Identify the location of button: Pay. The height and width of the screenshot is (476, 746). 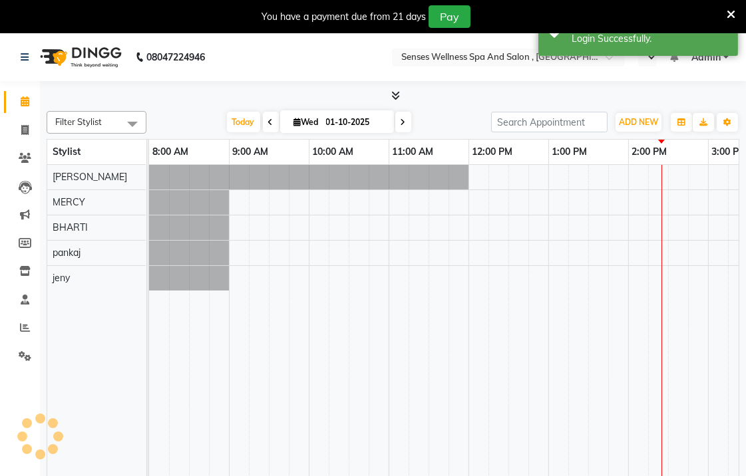
(449, 17).